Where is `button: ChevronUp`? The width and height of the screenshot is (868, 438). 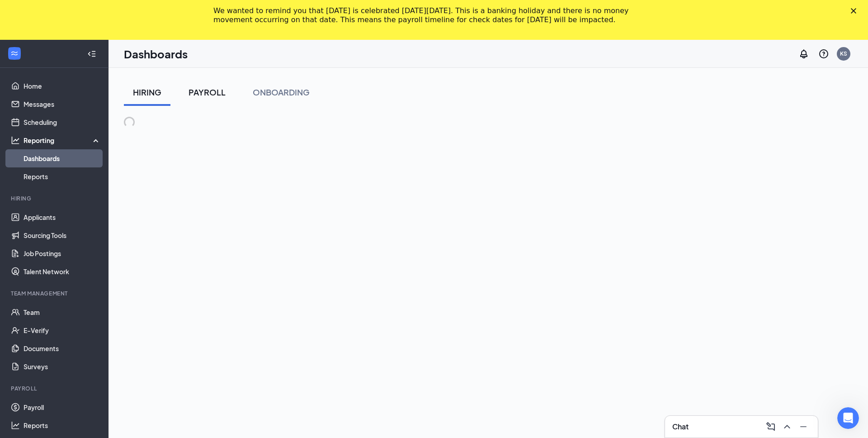 button: ChevronUp is located at coordinates (787, 426).